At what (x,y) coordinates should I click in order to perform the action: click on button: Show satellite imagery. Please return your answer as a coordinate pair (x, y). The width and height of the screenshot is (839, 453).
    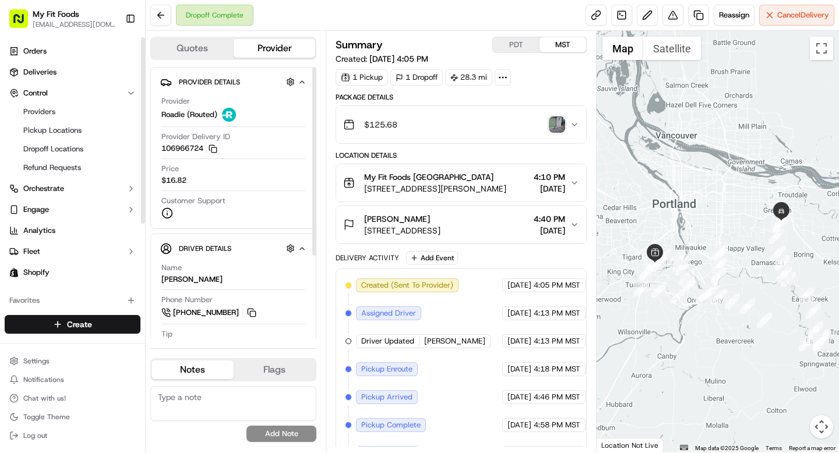
    Looking at the image, I should click on (672, 48).